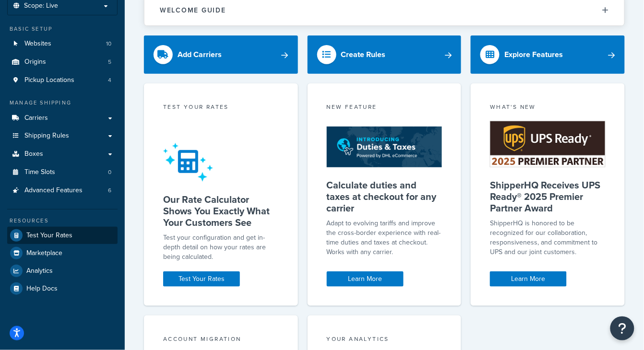 This screenshot has width=644, height=350. What do you see at coordinates (41, 6) in the screenshot?
I see `span: Scope: Live` at bounding box center [41, 6].